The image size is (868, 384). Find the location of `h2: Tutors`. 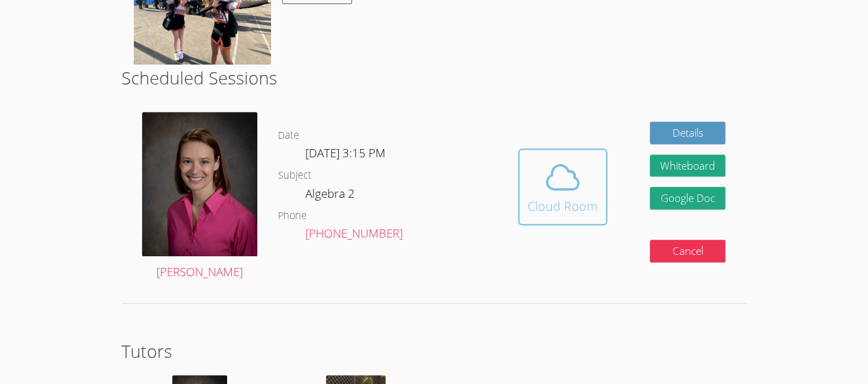

h2: Tutors is located at coordinates (433, 350).